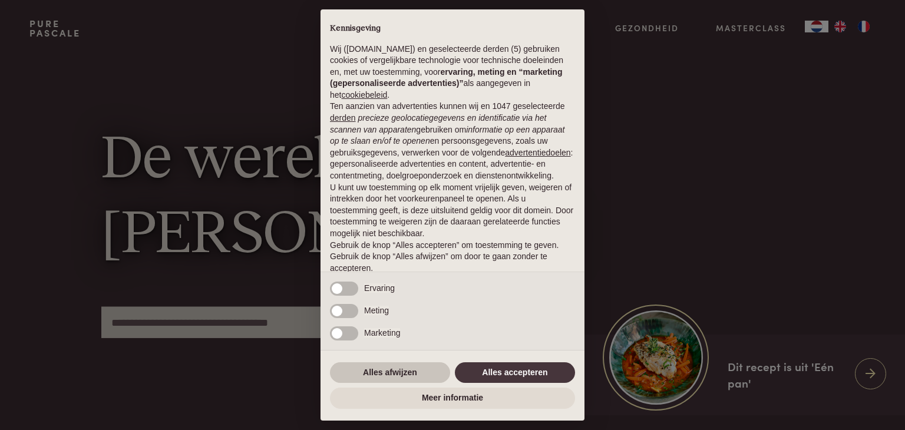 This screenshot has width=905, height=430. Describe the element at coordinates (390, 373) in the screenshot. I see `button: Alles afwijzen` at that location.